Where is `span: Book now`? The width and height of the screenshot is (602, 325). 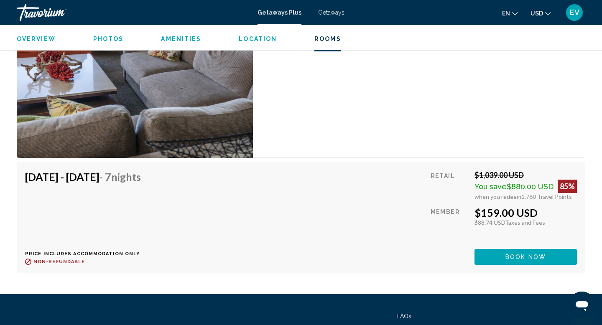 span: Book now is located at coordinates (526, 258).